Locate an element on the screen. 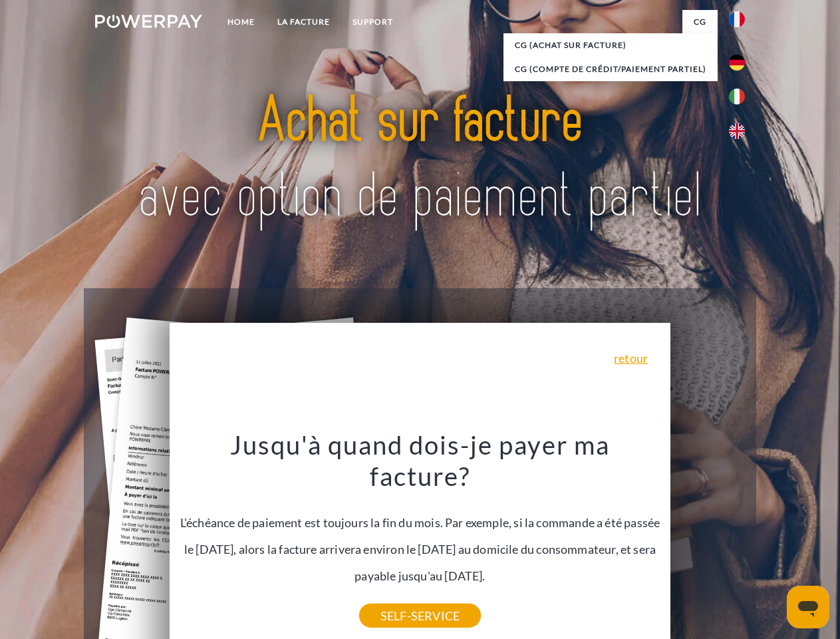 The height and width of the screenshot is (639, 840). a: CG (achat sur facture) is located at coordinates (610, 45).